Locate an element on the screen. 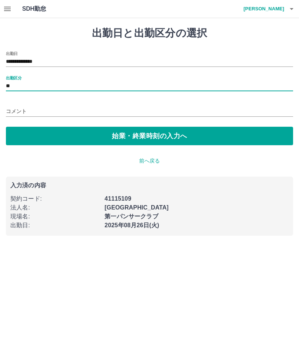 The image size is (299, 361). p: 入力済の内容 is located at coordinates (149, 185).